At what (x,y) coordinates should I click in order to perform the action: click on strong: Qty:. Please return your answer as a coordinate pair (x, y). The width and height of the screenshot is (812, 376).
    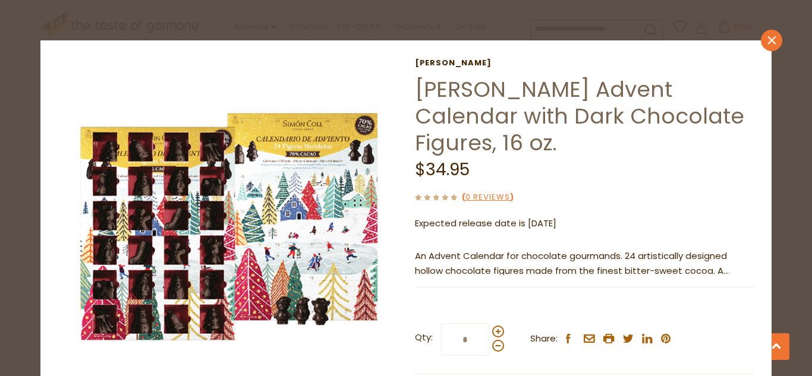
    Looking at the image, I should click on (424, 338).